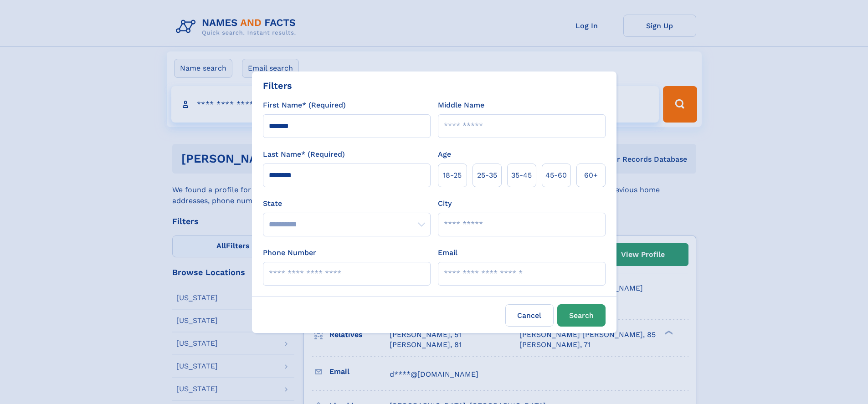  Describe the element at coordinates (486, 176) in the screenshot. I see `span: 25‑35` at that location.